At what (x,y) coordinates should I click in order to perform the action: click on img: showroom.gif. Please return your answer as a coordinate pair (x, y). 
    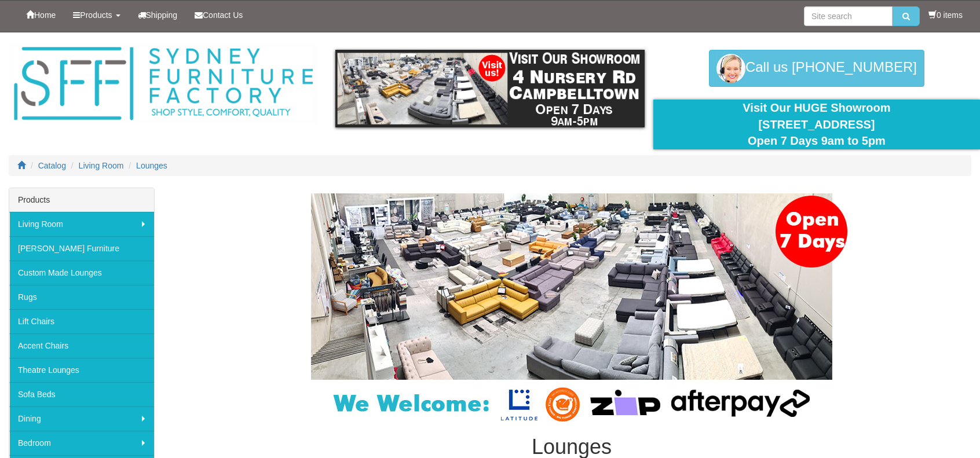
    Looking at the image, I should click on (490, 89).